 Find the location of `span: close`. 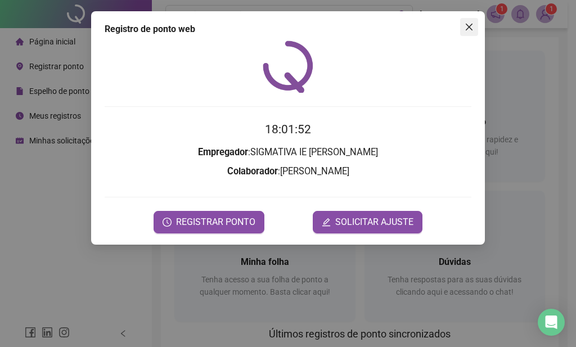

span: close is located at coordinates (469, 27).